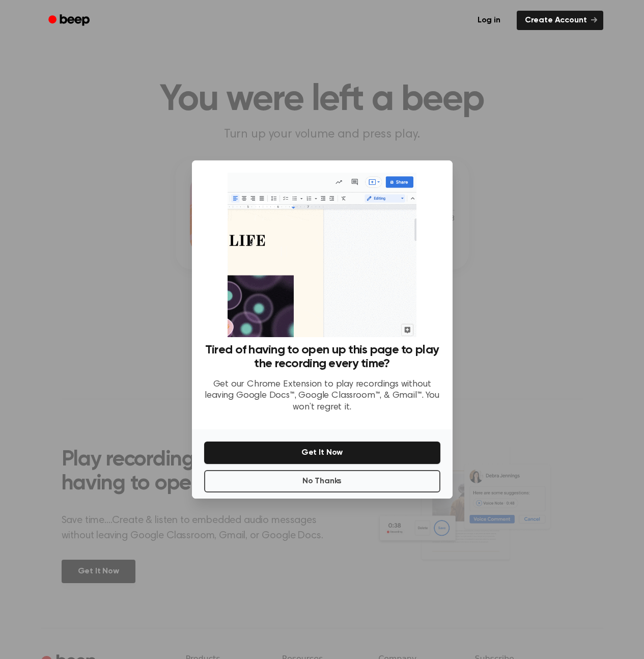 The image size is (644, 659). What do you see at coordinates (322, 255) in the screenshot?
I see `img: Beep extension in action` at bounding box center [322, 255].